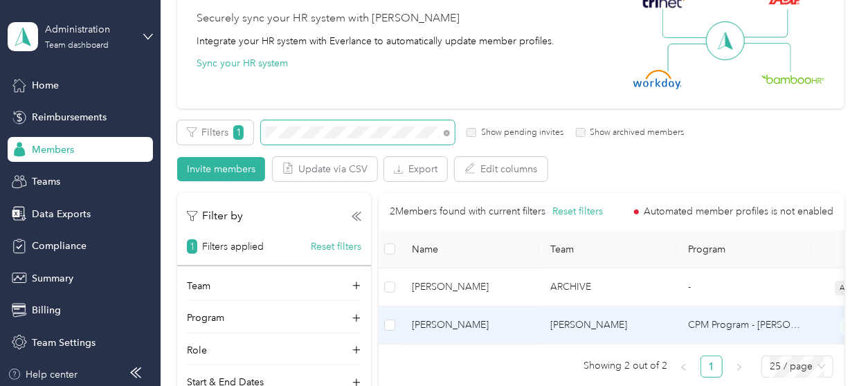 This screenshot has height=386, width=868. What do you see at coordinates (686, 23) in the screenshot?
I see `img: Line Left Up` at bounding box center [686, 23].